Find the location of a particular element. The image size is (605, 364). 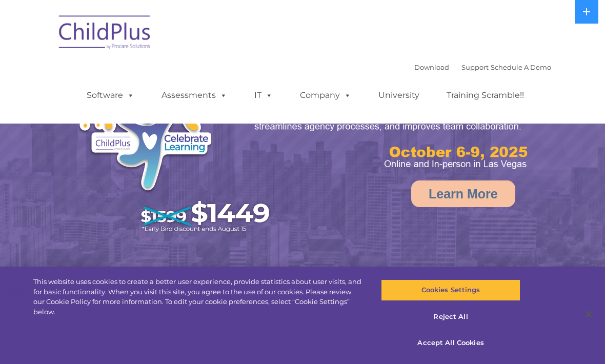

a: Download is located at coordinates (432, 67).